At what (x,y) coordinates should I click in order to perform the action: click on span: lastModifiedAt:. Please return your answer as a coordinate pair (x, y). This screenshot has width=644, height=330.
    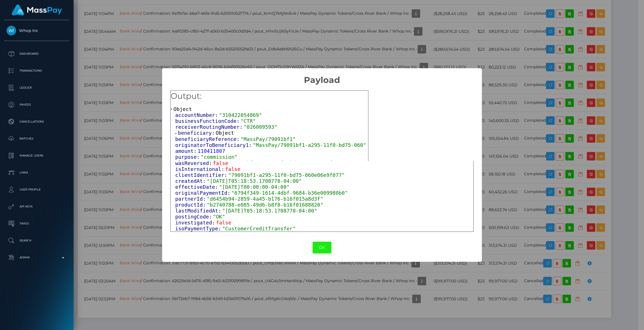
    Looking at the image, I should click on (199, 211).